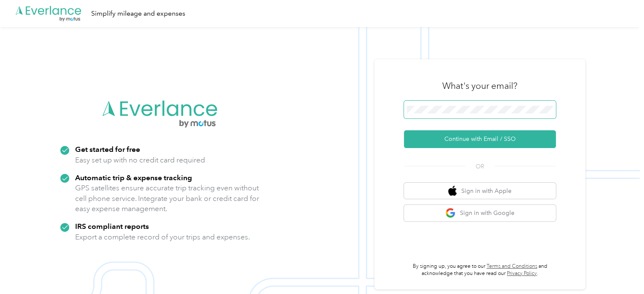 The width and height of the screenshot is (644, 294). What do you see at coordinates (108, 149) in the screenshot?
I see `strong: Get started for free` at bounding box center [108, 149].